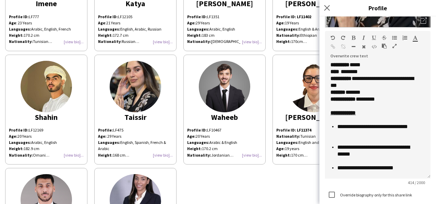 The width and height of the screenshot is (436, 204). Describe the element at coordinates (294, 130) in the screenshot. I see `b: Profile ID: LF11374` at that location.